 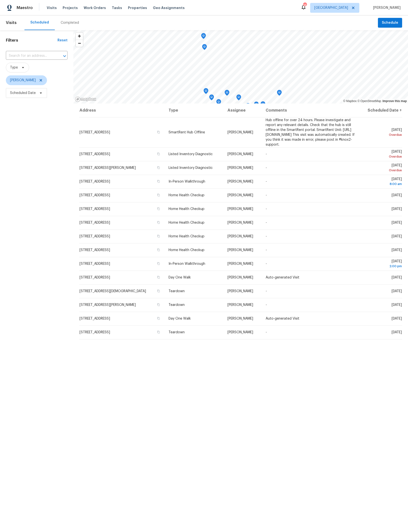 What do you see at coordinates (180, 319) in the screenshot?
I see `span: Day One Walk` at bounding box center [180, 319].